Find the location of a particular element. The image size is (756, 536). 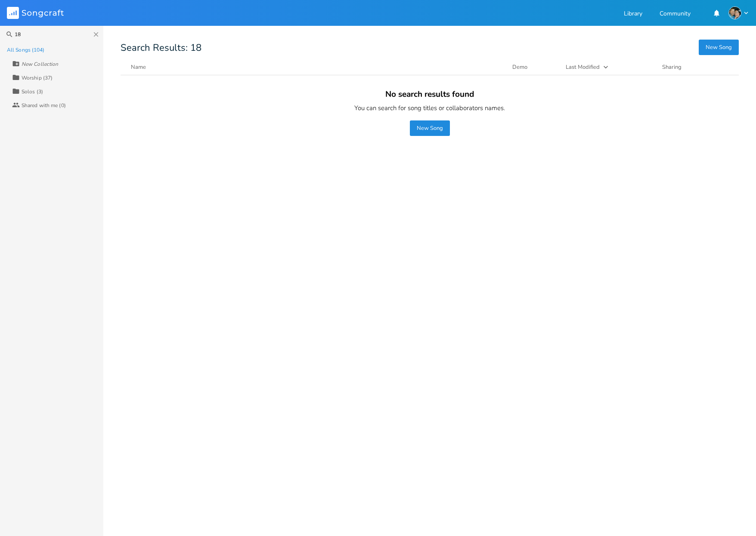

div: New Collection is located at coordinates (40, 64).